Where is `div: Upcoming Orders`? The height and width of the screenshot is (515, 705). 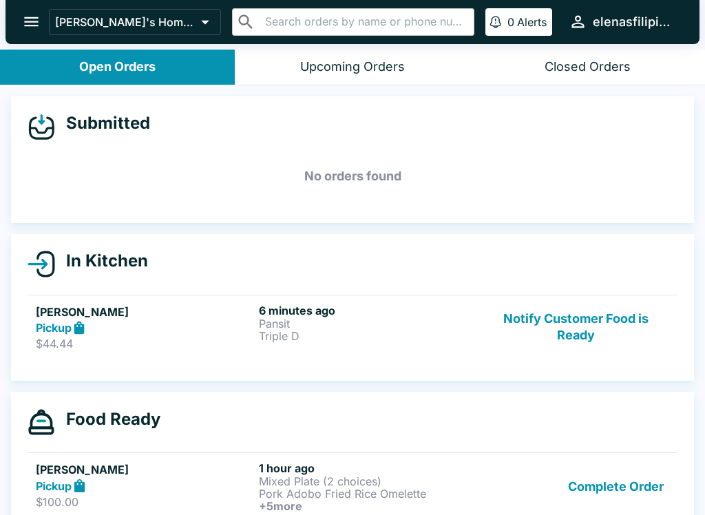
div: Upcoming Orders is located at coordinates (352, 67).